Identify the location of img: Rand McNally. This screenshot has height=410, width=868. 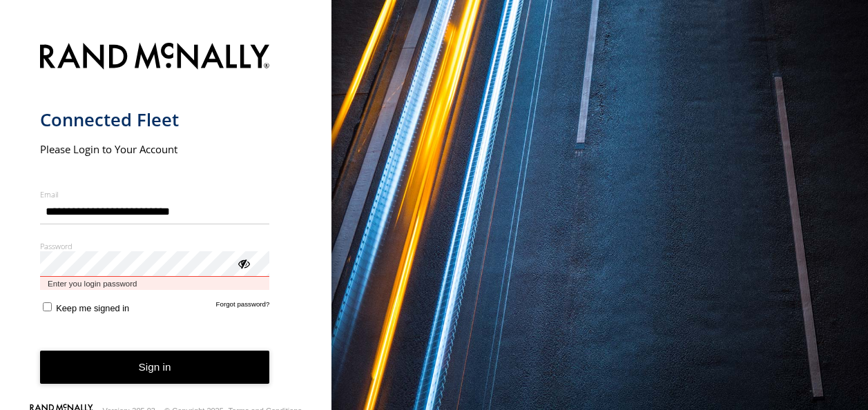
(154, 57).